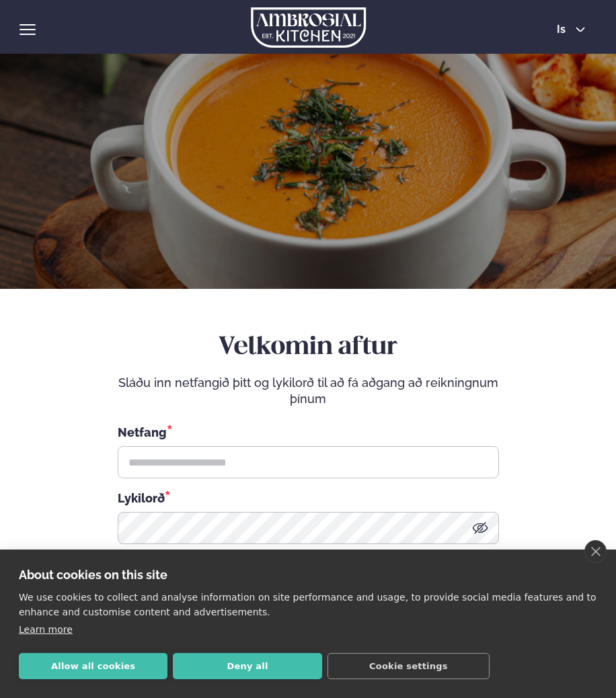 This screenshot has width=616, height=698. What do you see at coordinates (46, 630) in the screenshot?
I see `a: Learn more` at bounding box center [46, 630].